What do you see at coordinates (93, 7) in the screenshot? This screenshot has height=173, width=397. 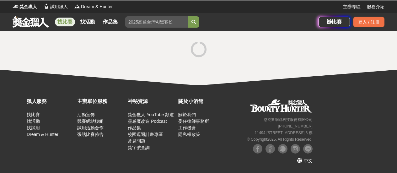 I see `a: LogoDream & Hunter` at bounding box center [93, 7].